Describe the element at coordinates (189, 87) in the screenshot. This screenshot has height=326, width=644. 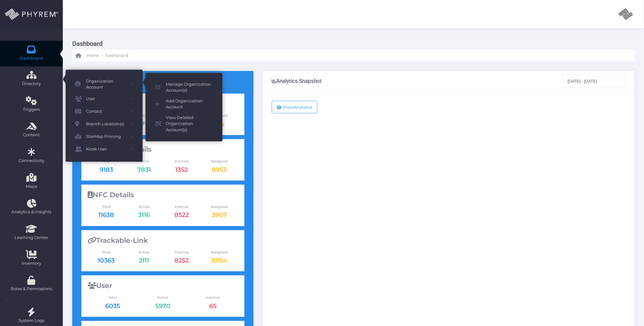
I see `span: Manage Organization Account(s)` at that location.